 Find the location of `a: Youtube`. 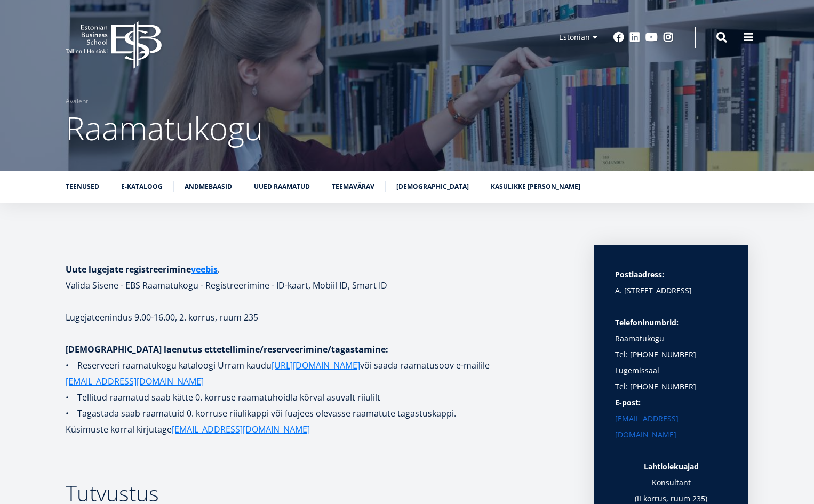

a: Youtube is located at coordinates (651, 37).